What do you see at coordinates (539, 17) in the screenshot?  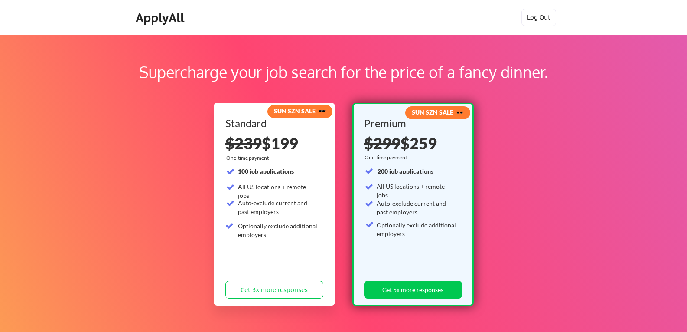 I see `button: Log Out` at bounding box center [539, 17].